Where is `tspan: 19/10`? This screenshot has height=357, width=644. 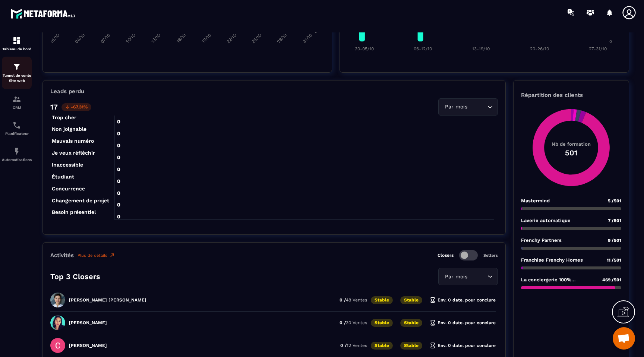
tspan: 19/10 is located at coordinates (206, 38).